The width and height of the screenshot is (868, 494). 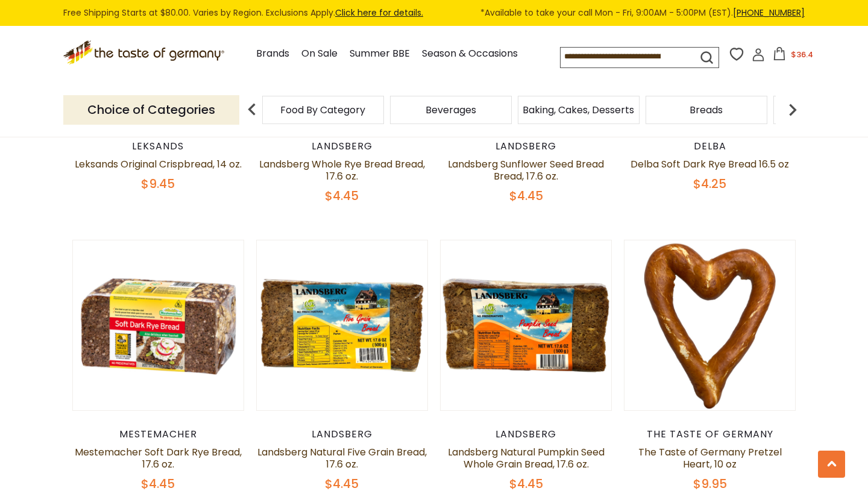 What do you see at coordinates (705, 109) in the screenshot?
I see `span: Breads` at bounding box center [705, 109].